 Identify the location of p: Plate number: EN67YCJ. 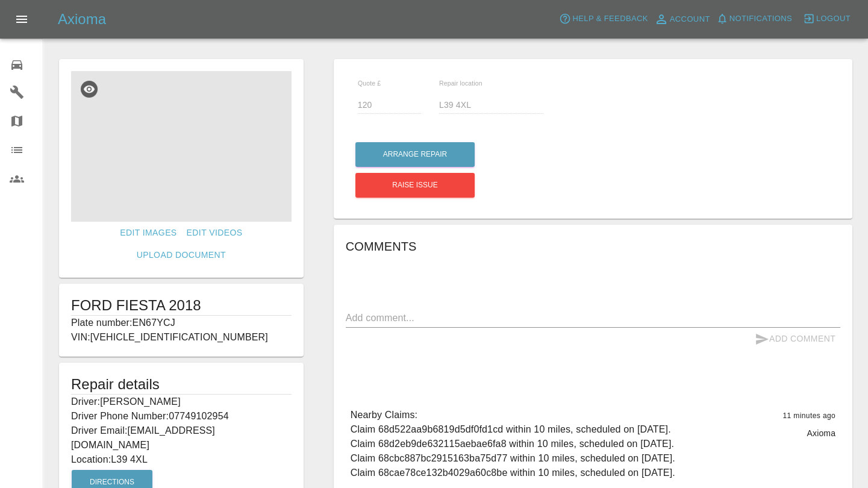
(181, 323).